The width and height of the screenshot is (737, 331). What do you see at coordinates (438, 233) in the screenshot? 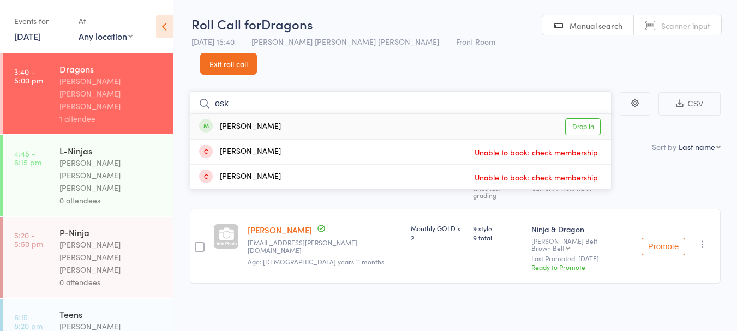
I see `div: Monthly GOLD x 2` at bounding box center [438, 233].